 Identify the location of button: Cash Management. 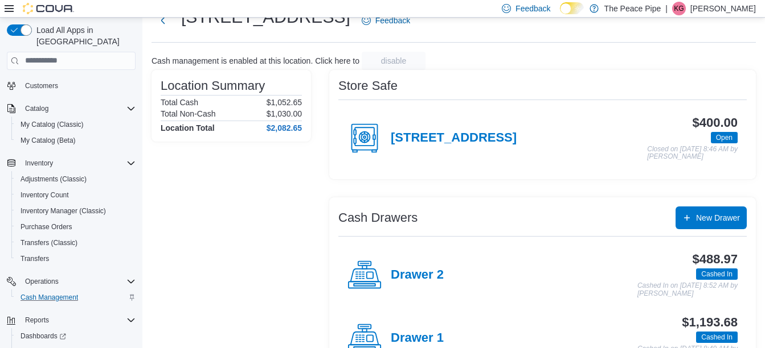
(76, 298).